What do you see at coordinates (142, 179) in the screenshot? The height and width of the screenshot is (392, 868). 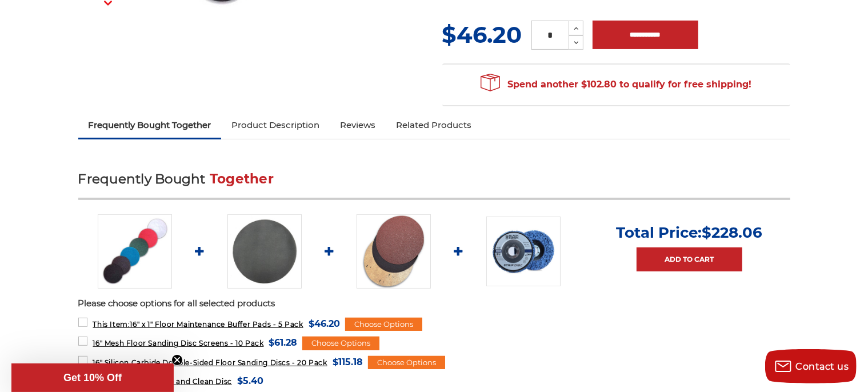 I see `span: Frequently Bought` at bounding box center [142, 179].